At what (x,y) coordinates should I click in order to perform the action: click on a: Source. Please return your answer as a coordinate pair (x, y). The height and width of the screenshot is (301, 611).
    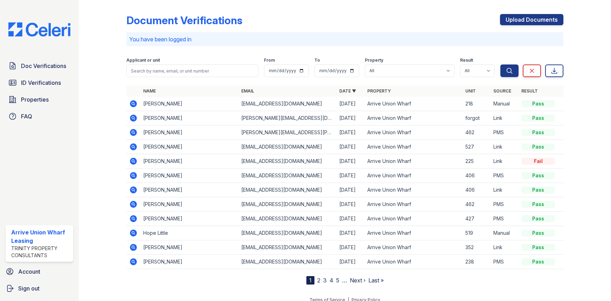
    Looking at the image, I should click on (502, 91).